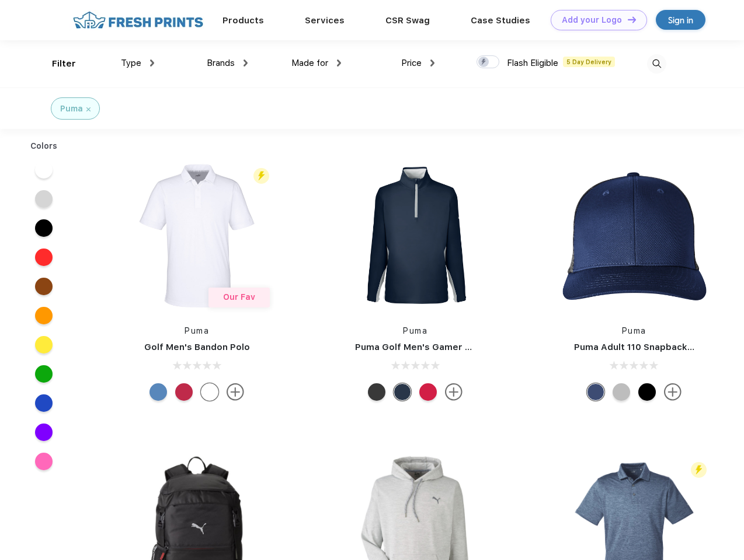 The width and height of the screenshot is (744, 560). What do you see at coordinates (44, 146) in the screenshot?
I see `div: Colors` at bounding box center [44, 146].